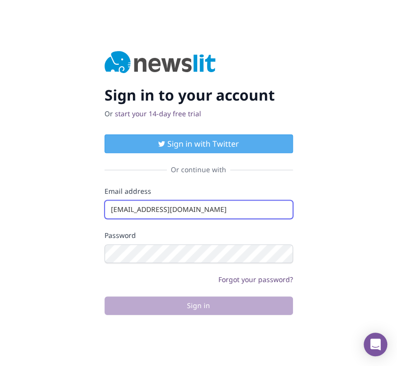 Image resolution: width=397 pixels, height=366 pixels. I want to click on label: Password, so click(199, 235).